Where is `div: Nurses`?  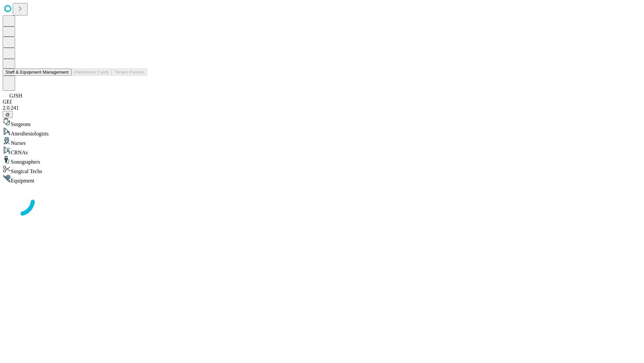
div: Nurses is located at coordinates (322, 141).